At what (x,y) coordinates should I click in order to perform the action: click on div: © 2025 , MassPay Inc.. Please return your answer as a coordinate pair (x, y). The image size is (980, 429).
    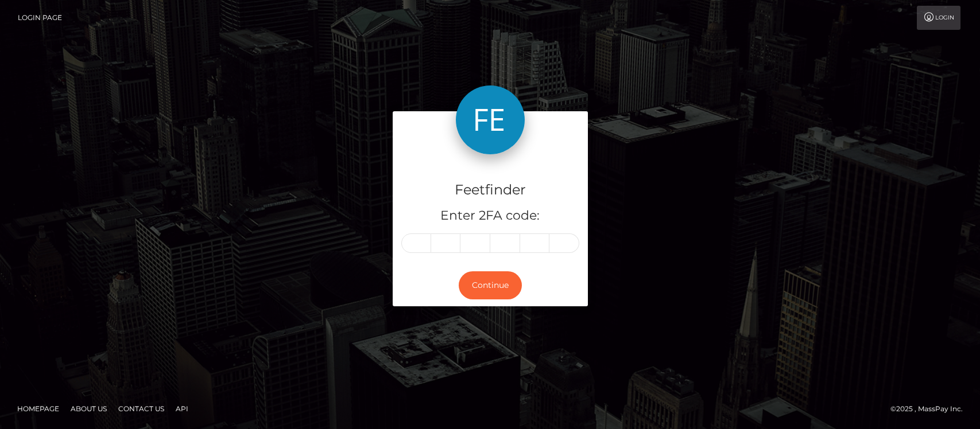
    Looking at the image, I should click on (930, 409).